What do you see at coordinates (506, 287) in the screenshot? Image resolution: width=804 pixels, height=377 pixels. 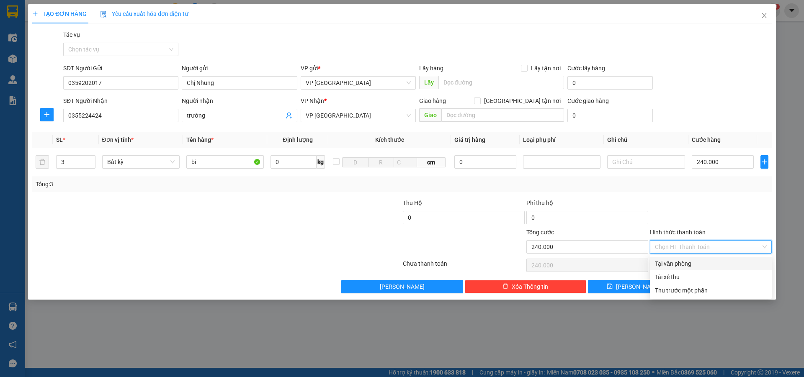 I see `span: delete` at bounding box center [506, 287].